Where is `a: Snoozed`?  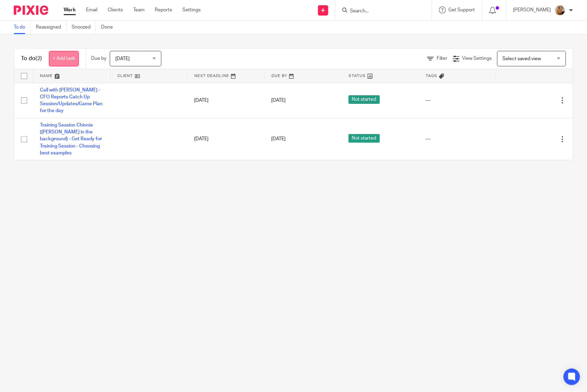
a: Snoozed is located at coordinates (83, 27).